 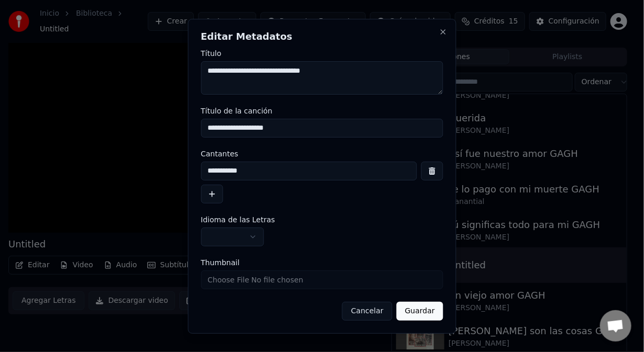 What do you see at coordinates (321, 154) in the screenshot?
I see `label: Cantantes` at bounding box center [321, 154].